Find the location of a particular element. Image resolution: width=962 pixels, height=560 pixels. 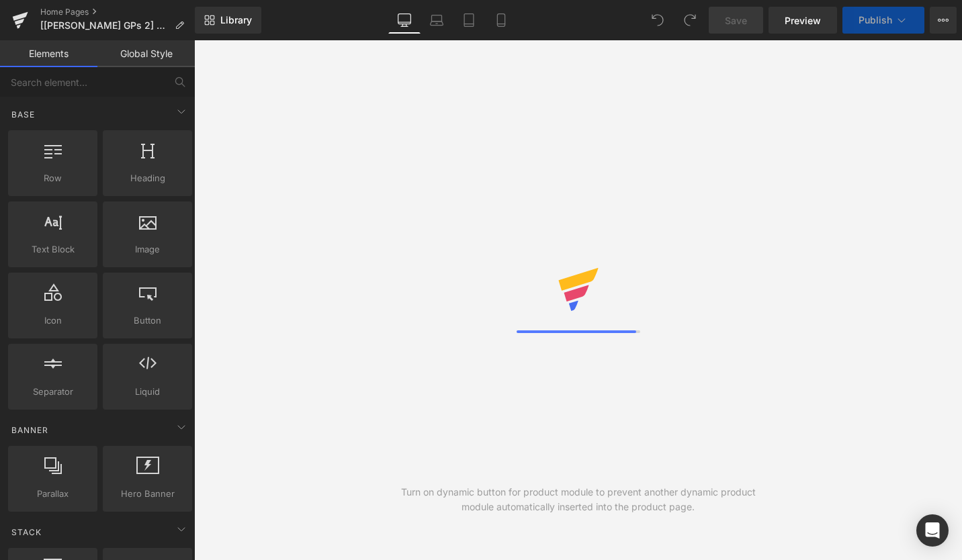

span: Text Block is located at coordinates (52, 249).